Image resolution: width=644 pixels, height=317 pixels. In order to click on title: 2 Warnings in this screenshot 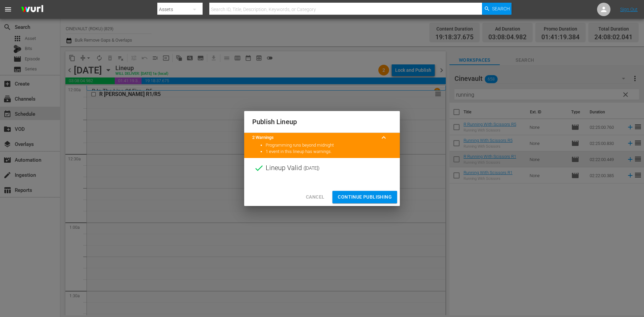, I will do `click(314, 137)`.